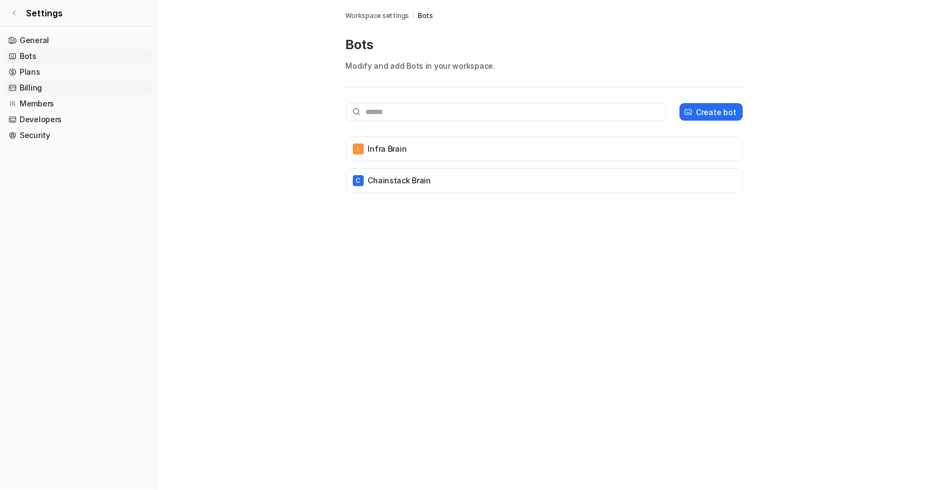 The width and height of the screenshot is (931, 490). What do you see at coordinates (78, 104) in the screenshot?
I see `a: Members` at bounding box center [78, 104].